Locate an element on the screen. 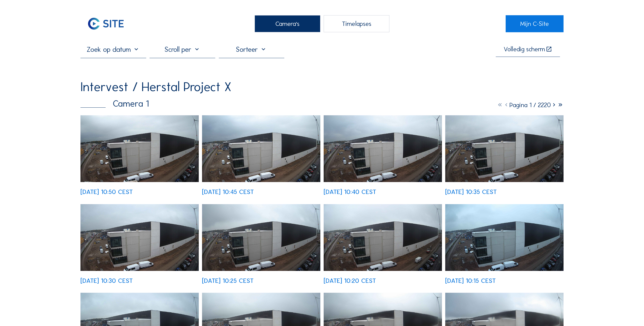 This screenshot has height=326, width=644. a: C-SITE Logo is located at coordinates (109, 23).